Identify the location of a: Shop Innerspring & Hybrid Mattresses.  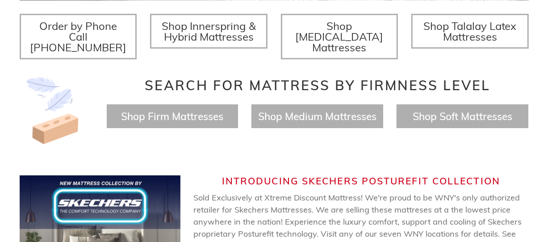
(209, 31).